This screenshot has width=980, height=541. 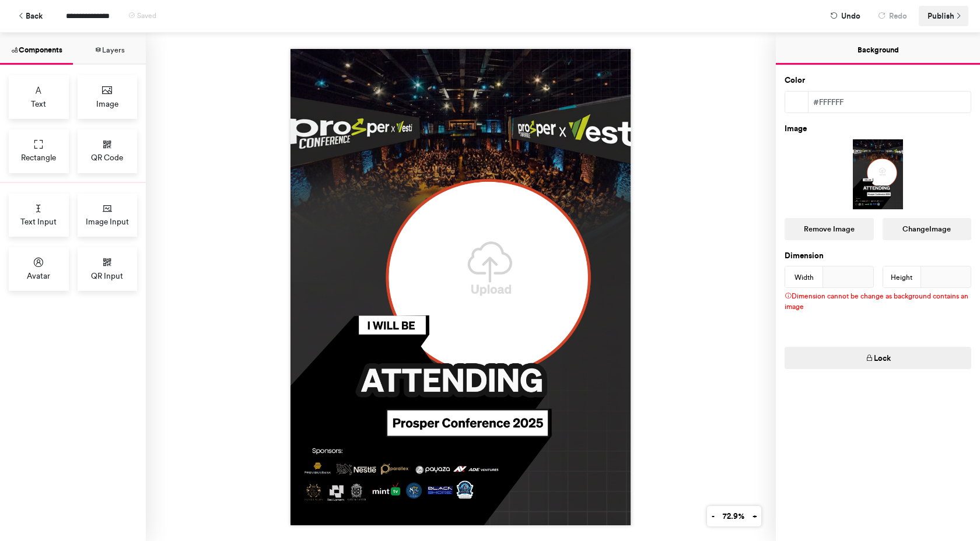 What do you see at coordinates (845, 15) in the screenshot?
I see `button: Undo` at bounding box center [845, 15].